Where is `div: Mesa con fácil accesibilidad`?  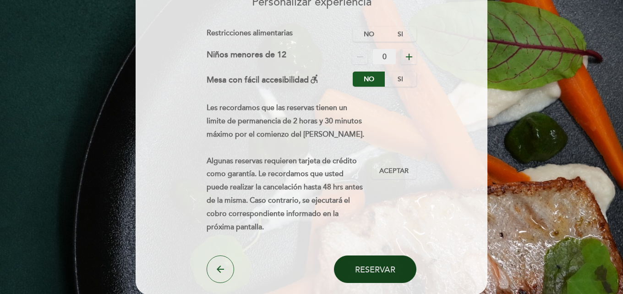 div: Mesa con fácil accesibilidad is located at coordinates (263, 79).